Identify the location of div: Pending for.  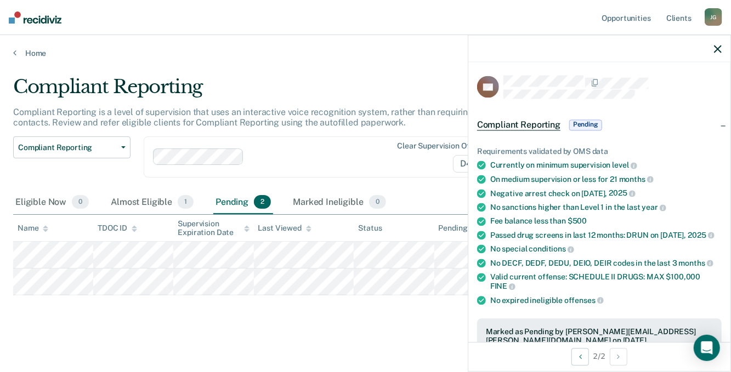
(464, 228).